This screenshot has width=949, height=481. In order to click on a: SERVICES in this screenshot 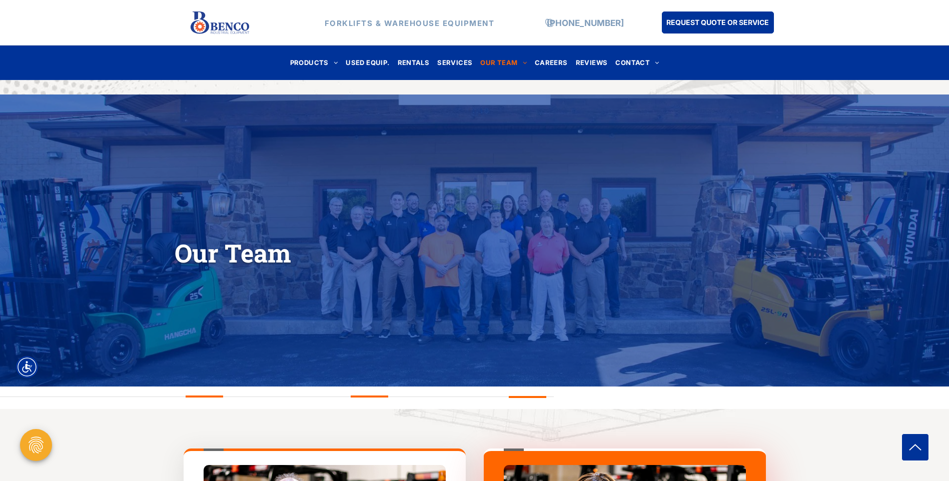, I will do `click(455, 63)`.